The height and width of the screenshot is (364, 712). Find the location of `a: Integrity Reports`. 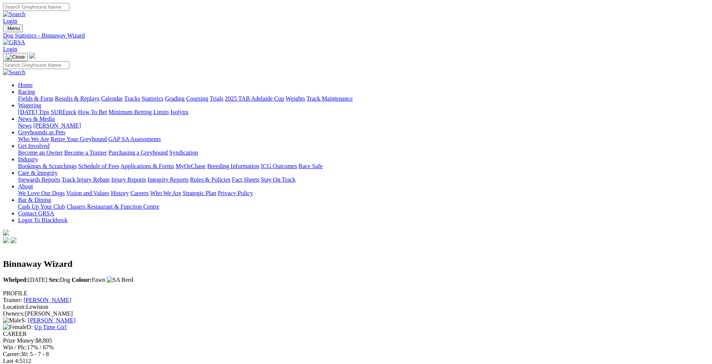

a: Integrity Reports is located at coordinates (168, 179).